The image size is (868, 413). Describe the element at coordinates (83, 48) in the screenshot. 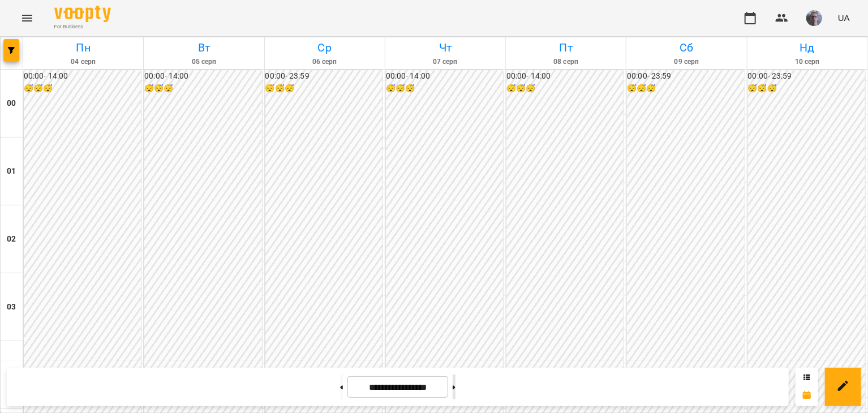

I see `h6: Пн` at that location.